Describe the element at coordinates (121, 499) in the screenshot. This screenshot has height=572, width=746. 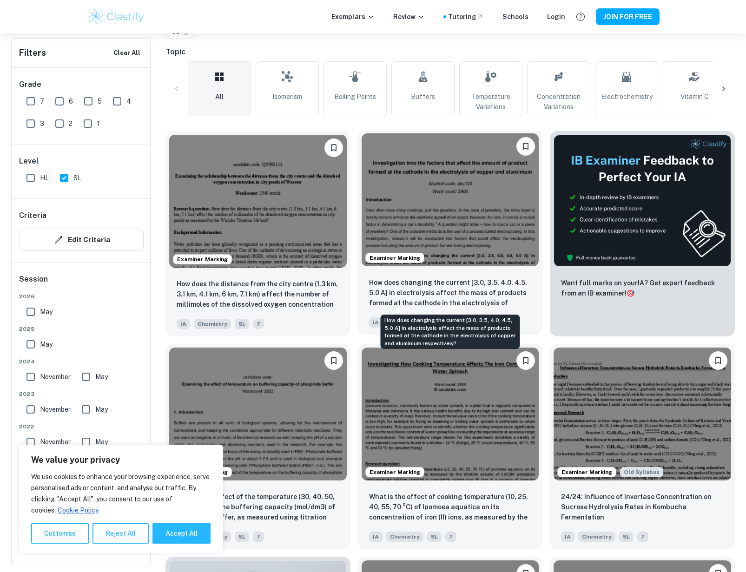
I see `div: We value your privacy` at that location.